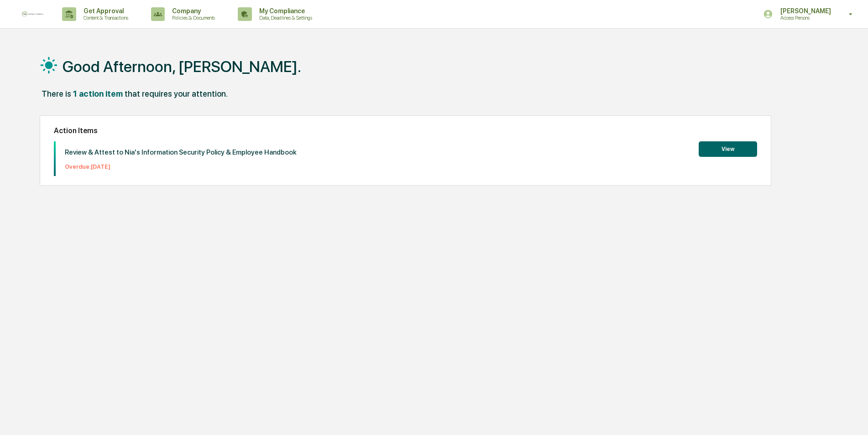 The width and height of the screenshot is (868, 435). What do you see at coordinates (804, 18) in the screenshot?
I see `p: Access Persons` at bounding box center [804, 18].